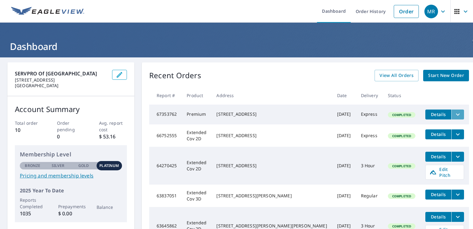  I want to click on button: filesDropdownBtn-64270425, so click(458, 156).